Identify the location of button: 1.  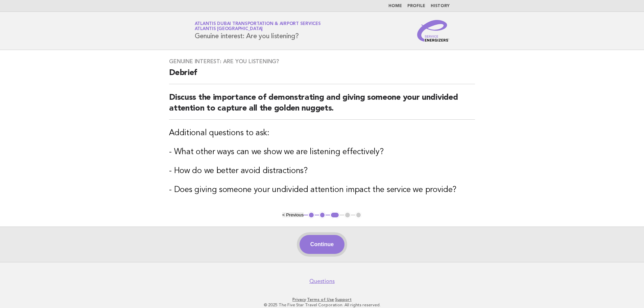
(312, 215).